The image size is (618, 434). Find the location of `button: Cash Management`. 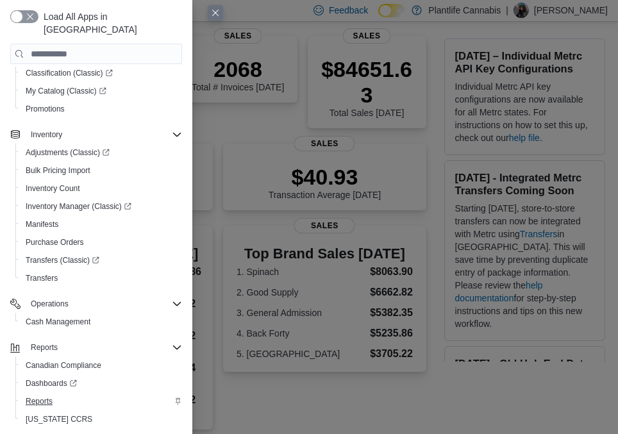

button: Cash Management is located at coordinates (101, 322).